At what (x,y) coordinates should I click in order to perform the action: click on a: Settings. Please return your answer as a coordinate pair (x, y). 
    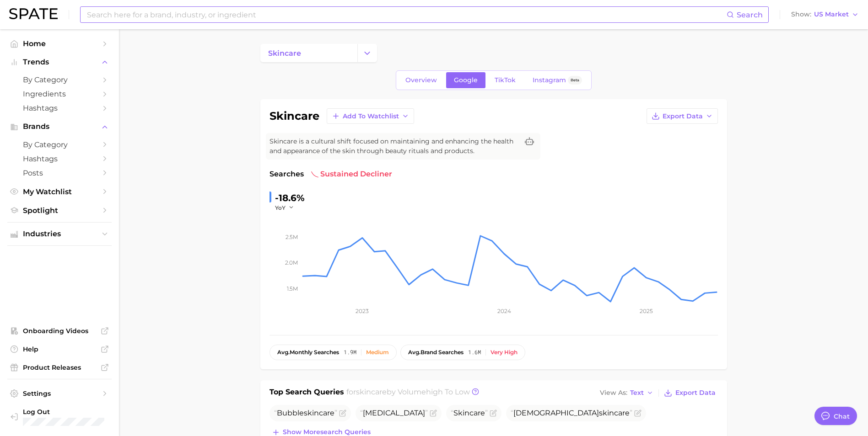
    Looking at the image, I should click on (59, 393).